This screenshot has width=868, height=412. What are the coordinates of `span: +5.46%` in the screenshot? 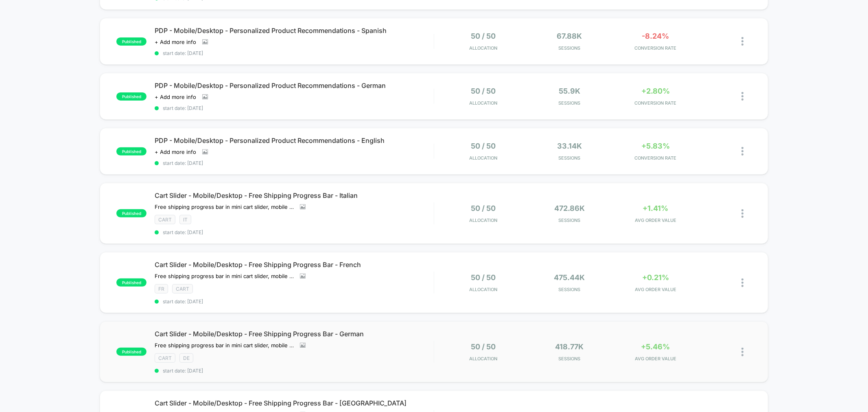 It's located at (656, 346).